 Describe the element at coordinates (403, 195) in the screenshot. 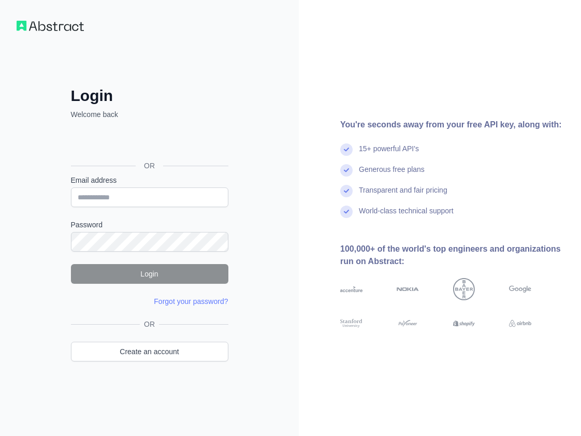

I see `div: Transparent and fair pricing` at that location.